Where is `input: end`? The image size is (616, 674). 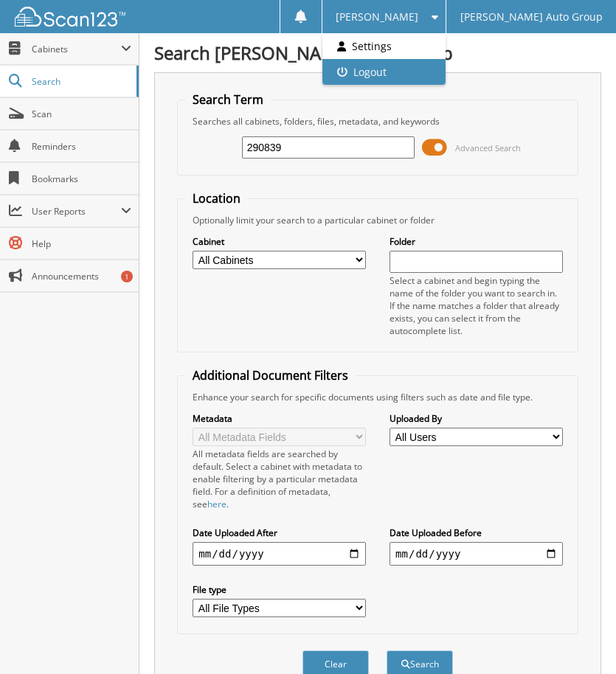 input: end is located at coordinates (476, 554).